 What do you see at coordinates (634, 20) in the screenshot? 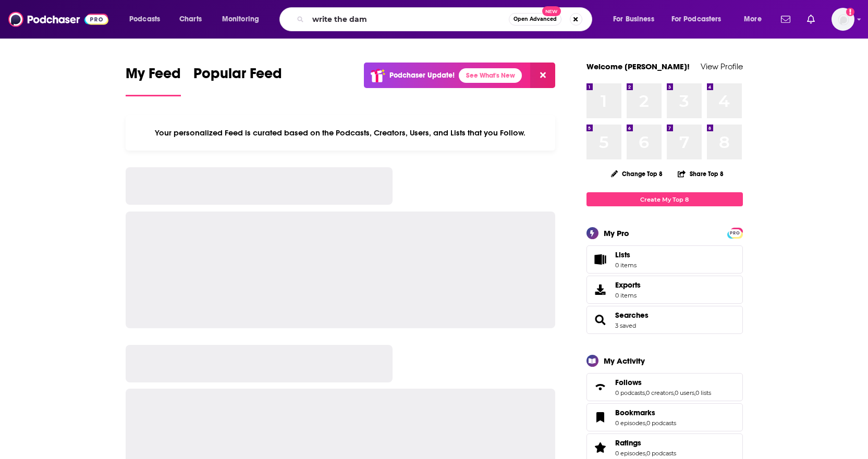
I see `span: For Business` at bounding box center [634, 20].